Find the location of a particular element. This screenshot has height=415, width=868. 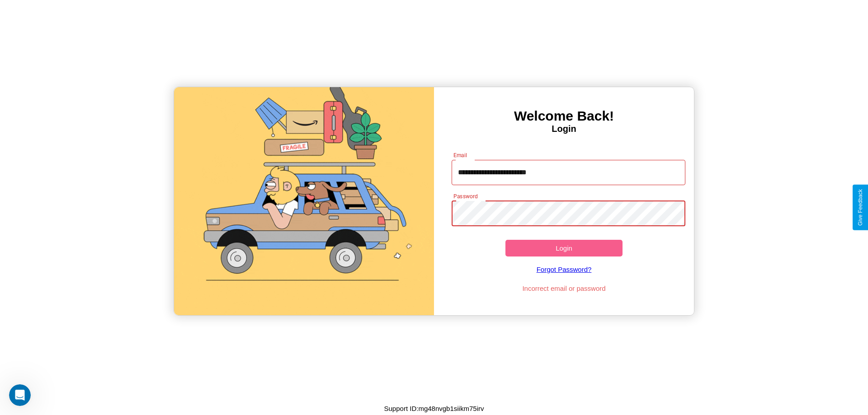

img: gif is located at coordinates (304, 201).